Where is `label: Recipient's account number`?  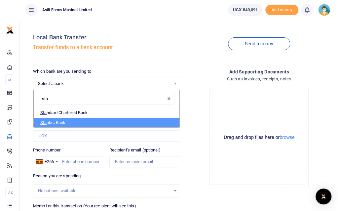 label: Recipient's account number is located at coordinates (59, 99).